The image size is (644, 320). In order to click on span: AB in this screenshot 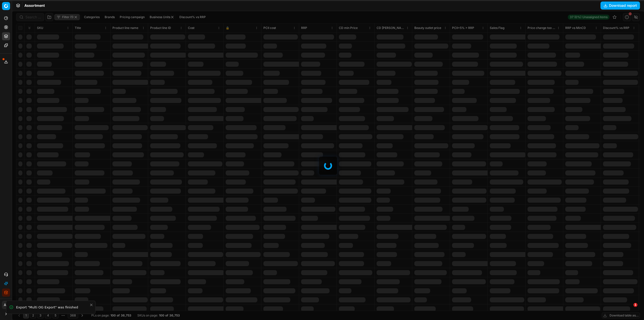, I will do `click(6, 305)`.